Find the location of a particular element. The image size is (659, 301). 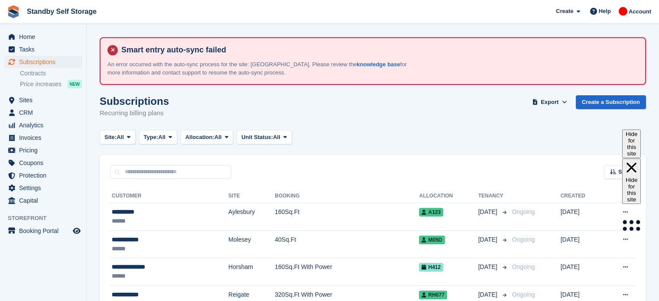

span: Home is located at coordinates (45, 37).